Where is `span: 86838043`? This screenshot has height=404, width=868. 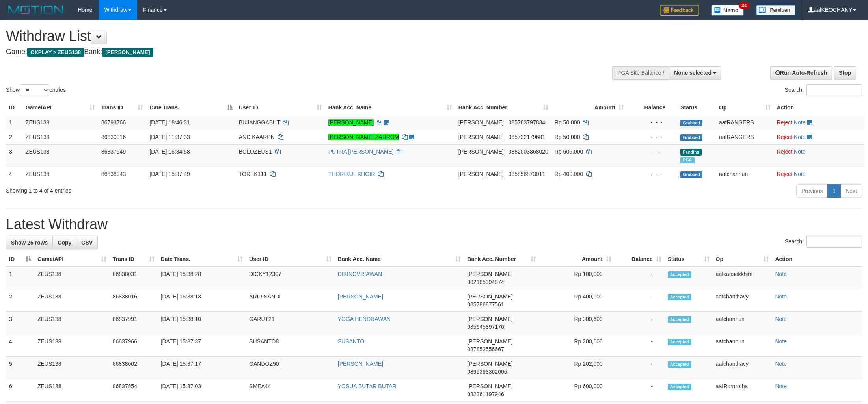
span: 86838043 is located at coordinates (113, 174).